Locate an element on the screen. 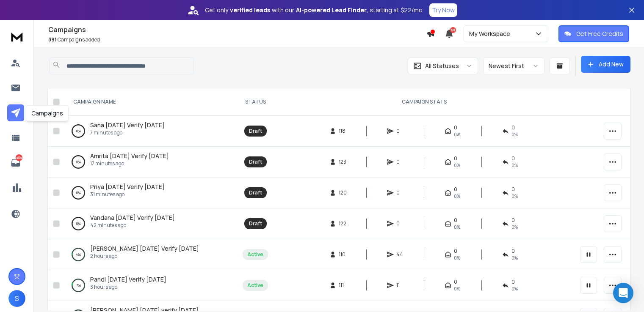 This screenshot has height=312, width=644. th: CAMPAIGN STATS is located at coordinates (423, 102).